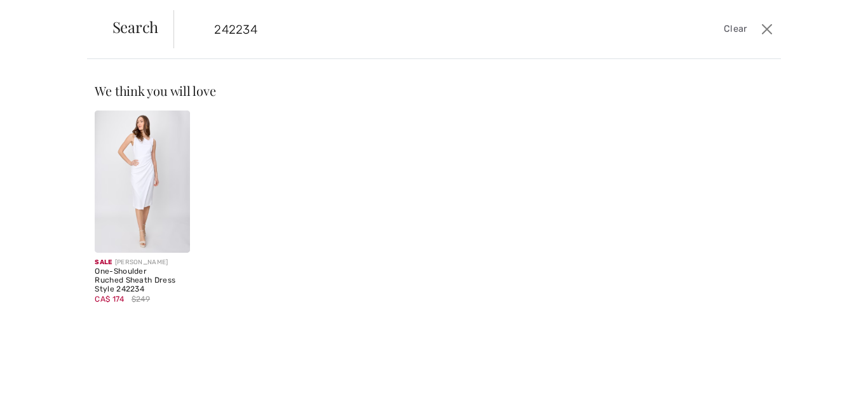 This screenshot has width=868, height=402. What do you see at coordinates (155, 90) in the screenshot?
I see `span: We think you will love` at bounding box center [155, 90].